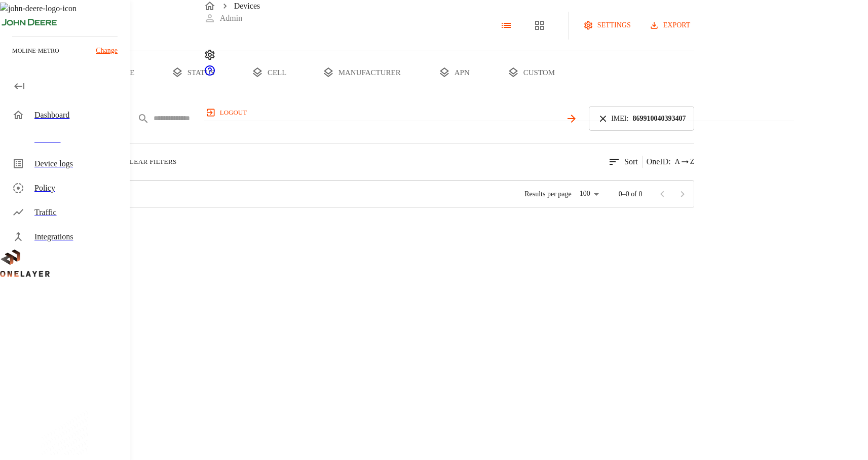 Image resolution: width=868 pixels, height=460 pixels. Describe the element at coordinates (210, 73) in the screenshot. I see `a: onelayer-support` at that location.